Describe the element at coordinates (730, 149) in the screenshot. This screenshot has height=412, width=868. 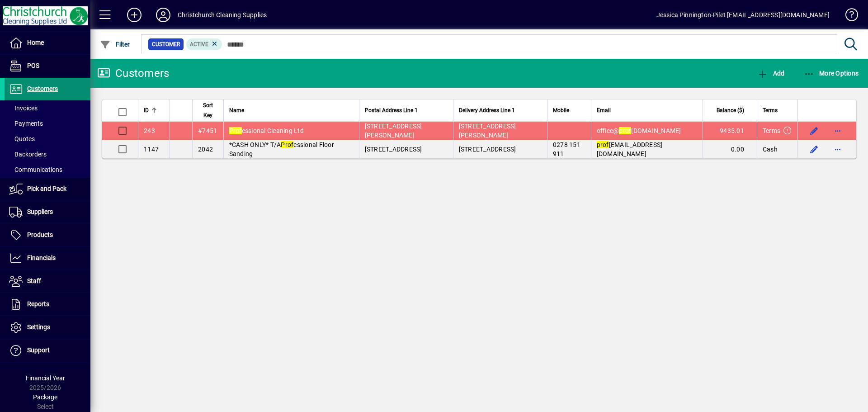
I see `td: 0.00` at that location.